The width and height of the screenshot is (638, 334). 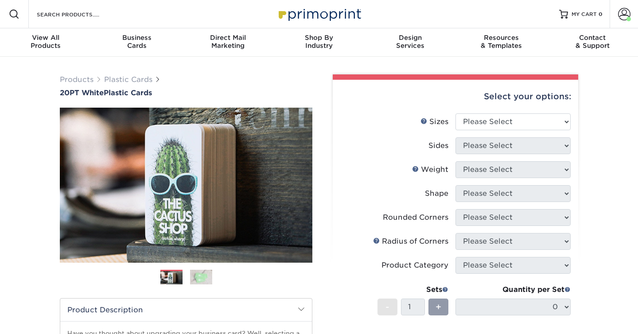 What do you see at coordinates (319, 38) in the screenshot?
I see `span: Shop By` at bounding box center [319, 38].